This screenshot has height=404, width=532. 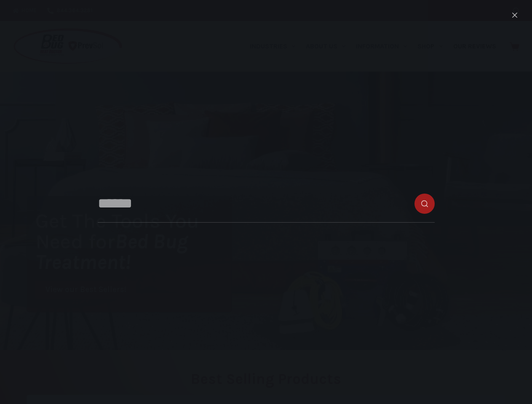 I want to click on nav: Primary, so click(x=373, y=46).